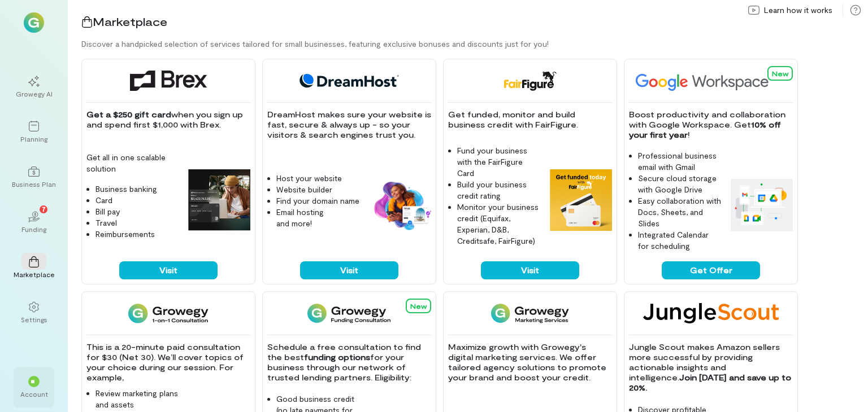 The height and width of the screenshot is (412, 868). Describe the element at coordinates (499, 225) in the screenshot. I see `li: Monitor your business credit (Equifax, Experian, D&B, Creditsafe, FairFigure)` at that location.